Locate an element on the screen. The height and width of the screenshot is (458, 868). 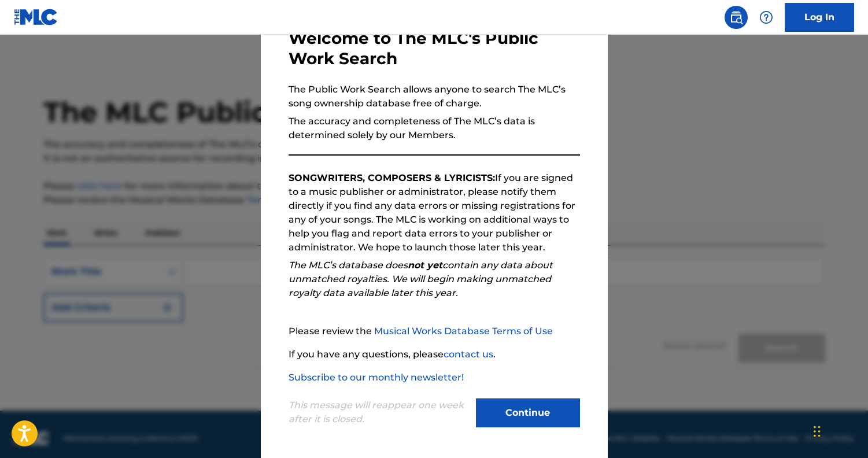
img: help is located at coordinates (766, 18).